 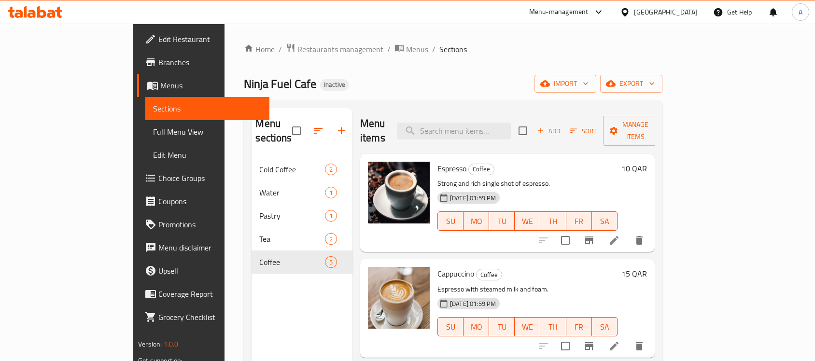 What do you see at coordinates (318, 131) in the screenshot?
I see `span: Sort sections` at bounding box center [318, 131].